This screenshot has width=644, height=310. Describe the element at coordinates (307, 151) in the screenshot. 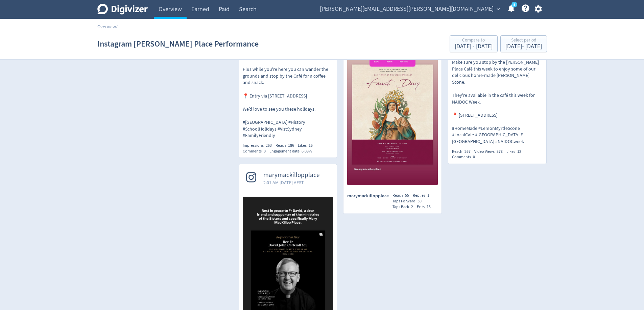

I see `span: 6.08%` at that location.